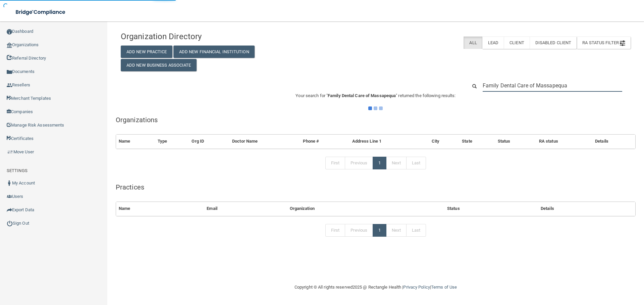 The width and height of the screenshot is (644, 305). I want to click on th: Email, so click(245, 209).